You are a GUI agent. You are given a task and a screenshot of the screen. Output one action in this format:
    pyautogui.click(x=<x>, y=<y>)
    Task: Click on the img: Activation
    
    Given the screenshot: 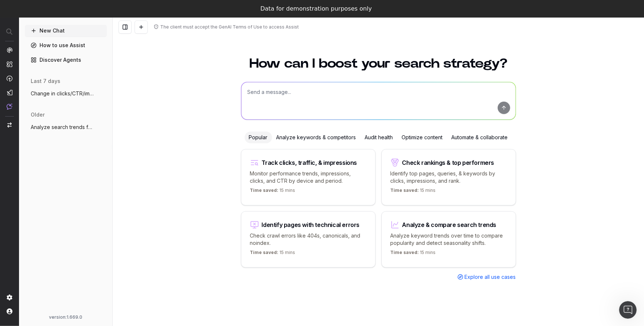 What is the action you would take?
    pyautogui.click(x=10, y=78)
    